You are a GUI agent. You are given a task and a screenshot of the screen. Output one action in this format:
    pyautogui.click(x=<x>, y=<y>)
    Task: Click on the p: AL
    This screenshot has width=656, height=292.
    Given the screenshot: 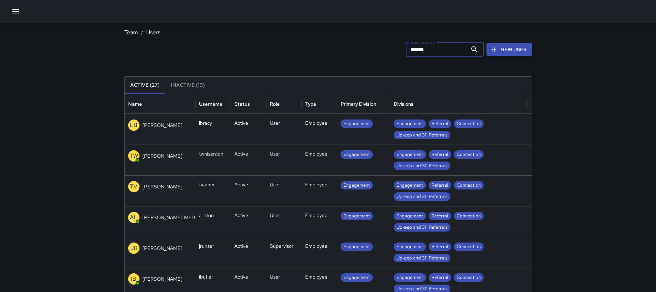 What is the action you would take?
    pyautogui.click(x=133, y=218)
    